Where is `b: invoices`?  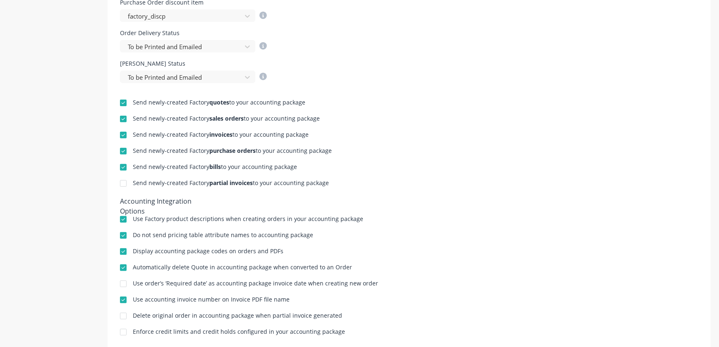 b: invoices is located at coordinates (221, 134).